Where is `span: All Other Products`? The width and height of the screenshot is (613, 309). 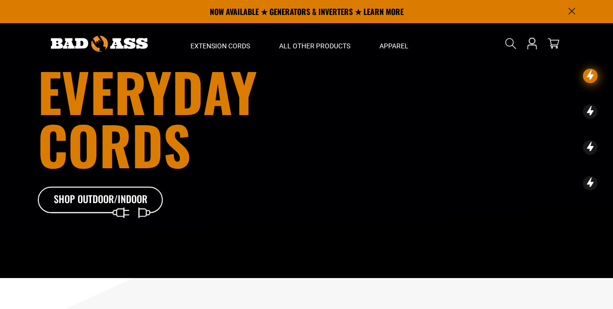 span: All Other Products is located at coordinates (314, 46).